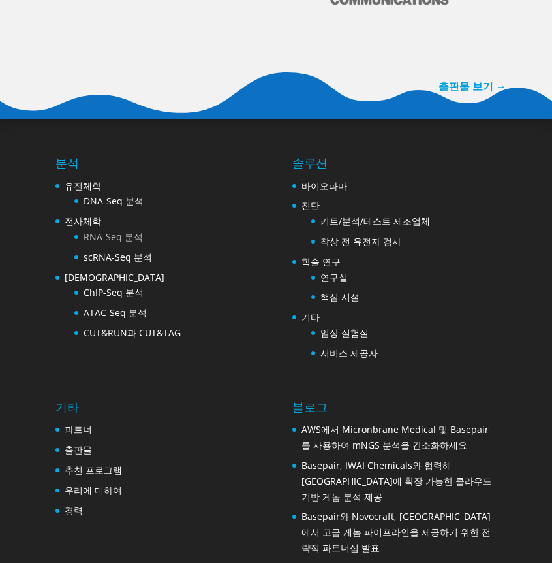 Image resolution: width=552 pixels, height=563 pixels. Describe the element at coordinates (349, 353) in the screenshot. I see `a: 서비스 제공자` at that location.